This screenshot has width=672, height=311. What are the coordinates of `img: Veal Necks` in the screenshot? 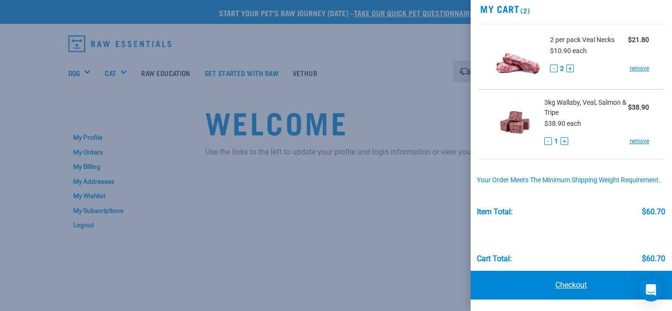 It's located at (518, 56).